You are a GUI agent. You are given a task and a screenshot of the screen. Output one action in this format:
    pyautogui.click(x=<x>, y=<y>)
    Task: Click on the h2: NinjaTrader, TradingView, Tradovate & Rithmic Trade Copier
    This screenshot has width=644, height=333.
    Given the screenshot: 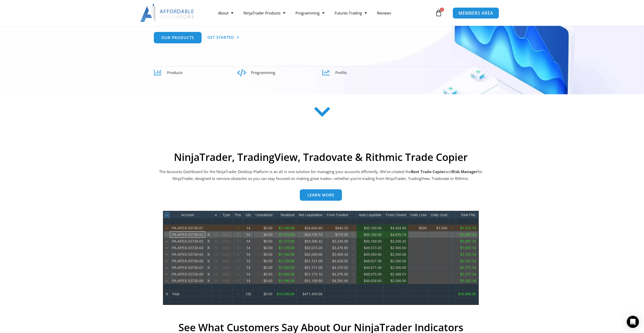 What is the action you would take?
    pyautogui.click(x=321, y=157)
    